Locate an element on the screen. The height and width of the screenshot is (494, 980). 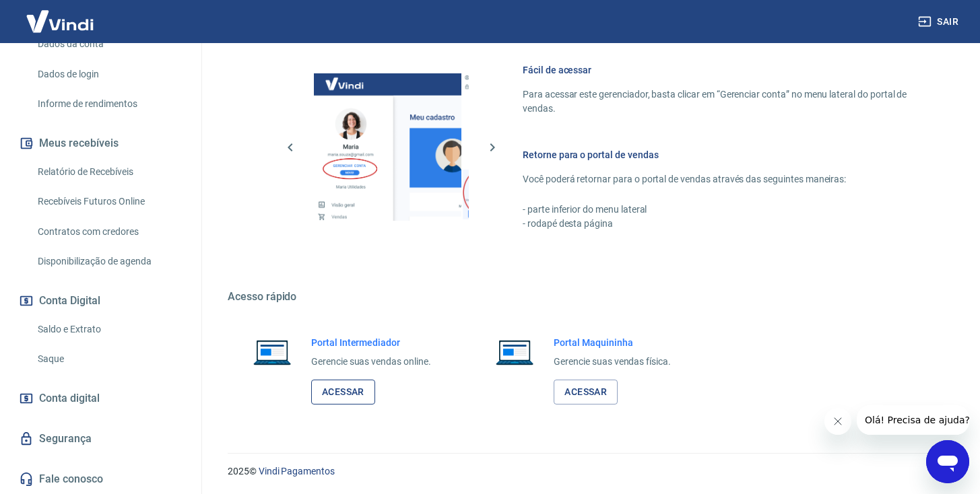
span: Olá! Precisa de ajuda? is located at coordinates (61, 15).